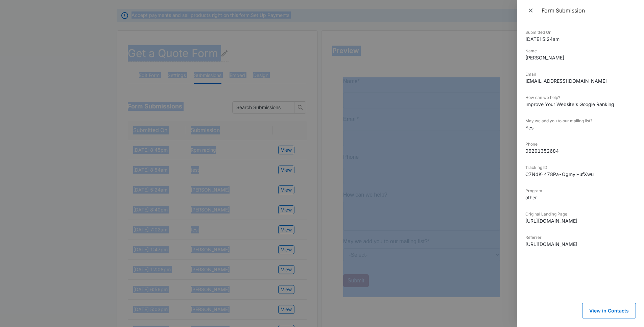 This screenshot has height=327, width=644. I want to click on dt: Submitted On, so click(580, 32).